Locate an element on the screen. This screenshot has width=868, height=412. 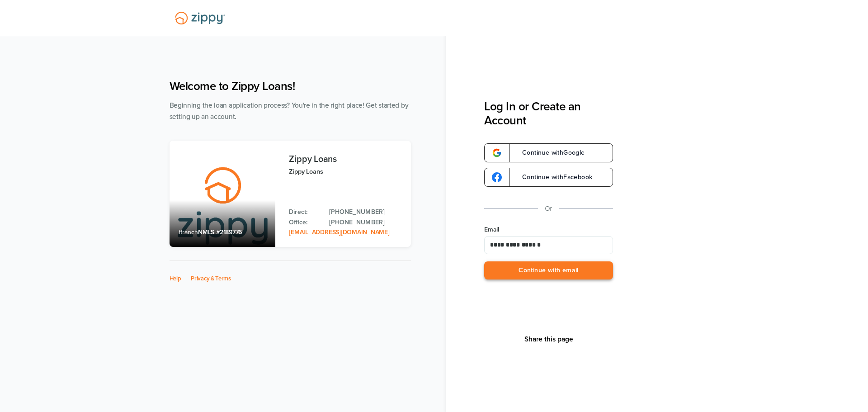
span: Continue with Google is located at coordinates (548, 153).